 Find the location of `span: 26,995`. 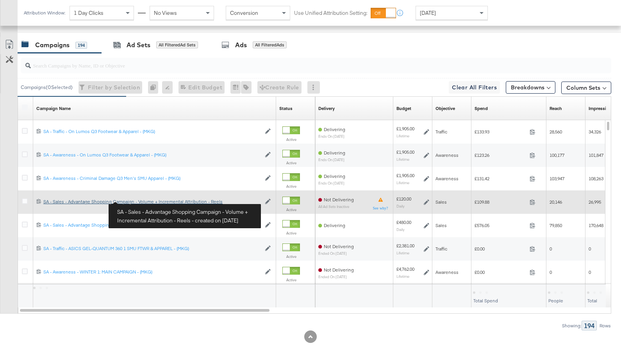

span: 26,995 is located at coordinates (595, 202).